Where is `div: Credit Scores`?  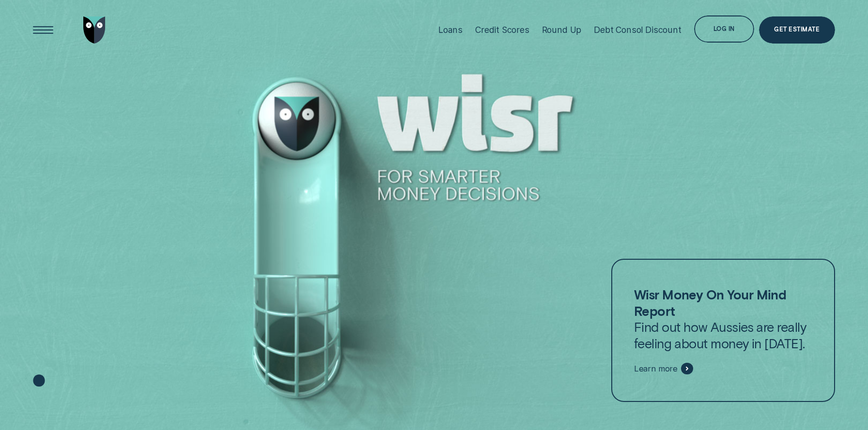
div: Credit Scores is located at coordinates (502, 30).